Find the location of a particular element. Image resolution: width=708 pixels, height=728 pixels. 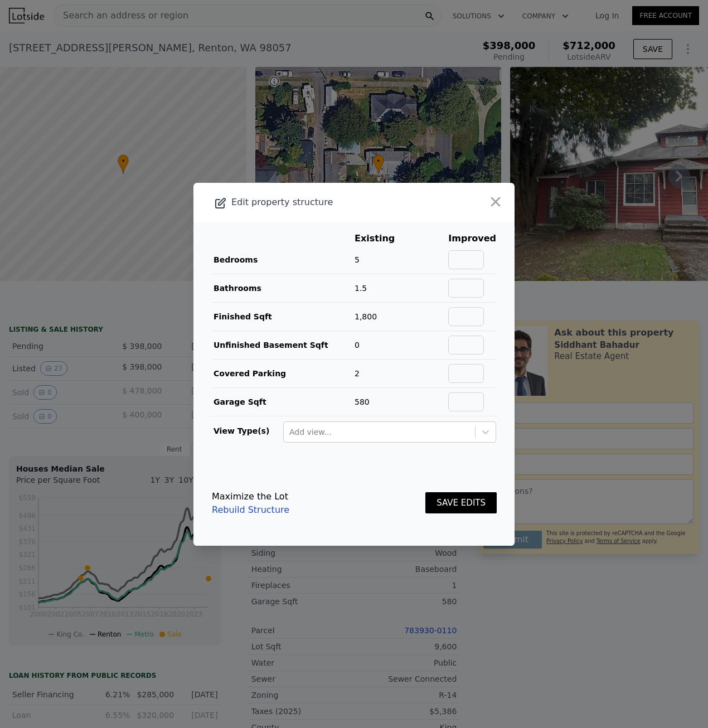

td: Finished Sqft is located at coordinates (283, 316).